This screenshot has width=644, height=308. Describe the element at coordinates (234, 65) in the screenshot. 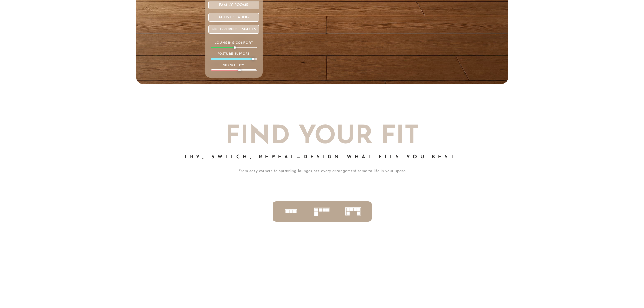

I see `p: Versatility` at that location.